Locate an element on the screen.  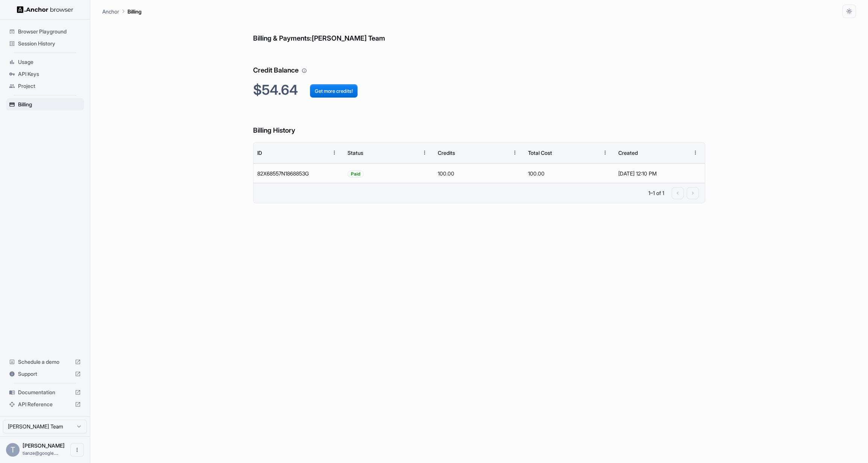
div: Status is located at coordinates (356, 153).